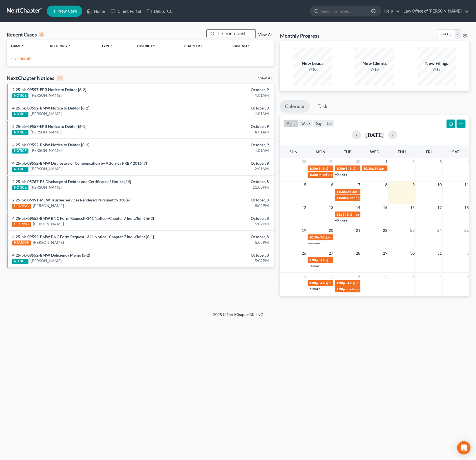  I want to click on span: 7, so click(440, 277).